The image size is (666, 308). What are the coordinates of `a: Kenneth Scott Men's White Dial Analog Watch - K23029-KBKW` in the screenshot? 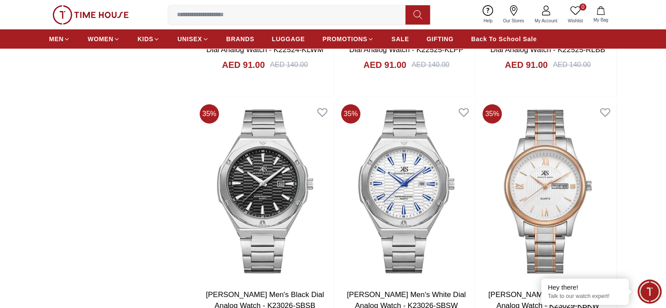 It's located at (547, 191).